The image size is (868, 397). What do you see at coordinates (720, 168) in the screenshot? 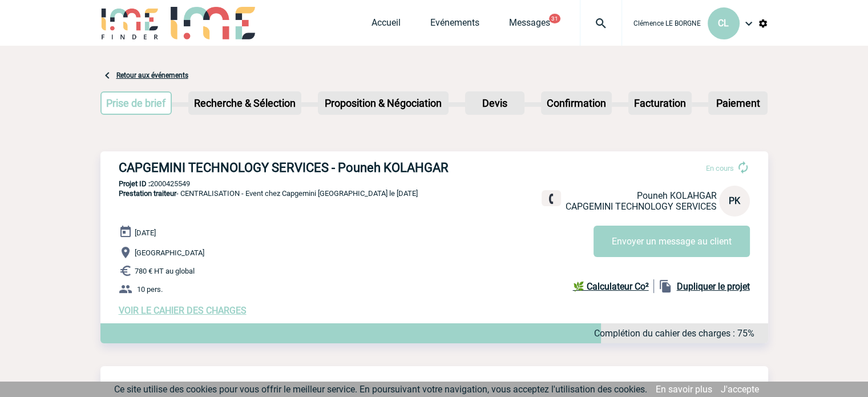
I see `span: En cours` at bounding box center [720, 168].